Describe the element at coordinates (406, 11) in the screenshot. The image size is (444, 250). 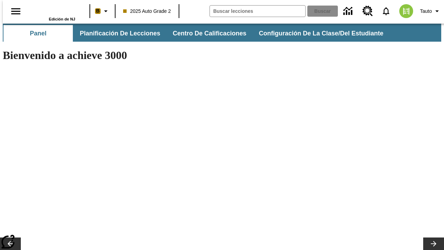
I see `img: avatar image` at that location.